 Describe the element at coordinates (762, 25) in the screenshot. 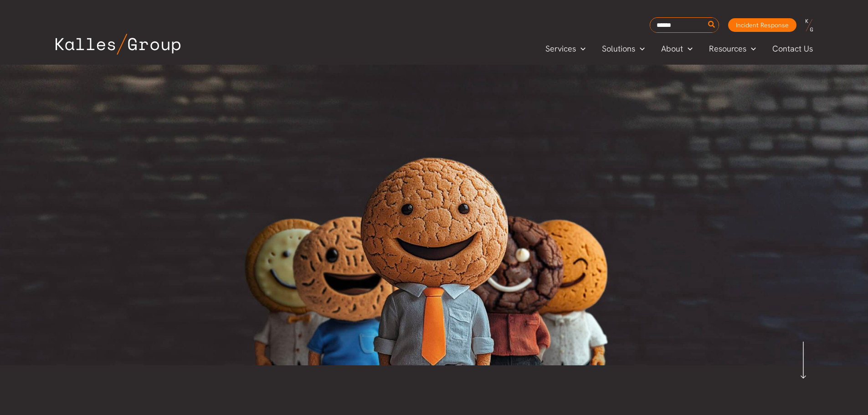

I see `a: Incident Response` at that location.